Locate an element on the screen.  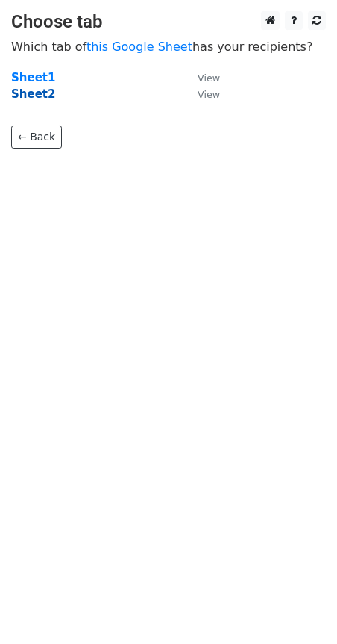
strong: Sheet1 is located at coordinates (33, 78).